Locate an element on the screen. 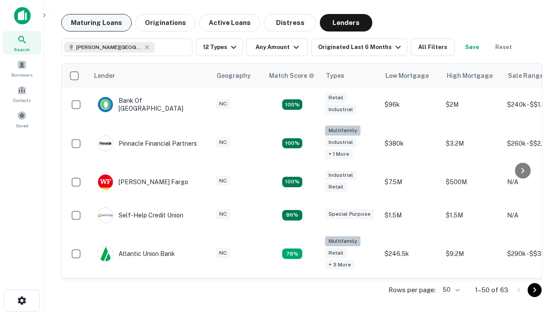 The height and width of the screenshot is (315, 560). div: Low Mortgage is located at coordinates (407, 76).